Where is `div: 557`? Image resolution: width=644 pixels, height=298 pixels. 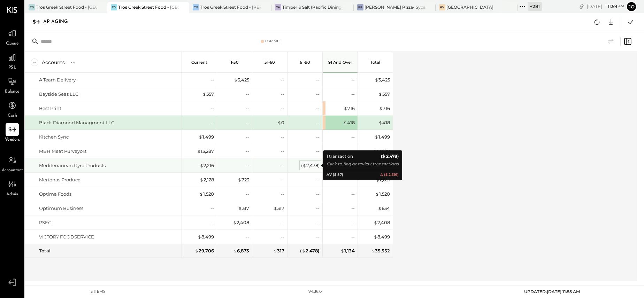
div: 557 is located at coordinates (208, 94).